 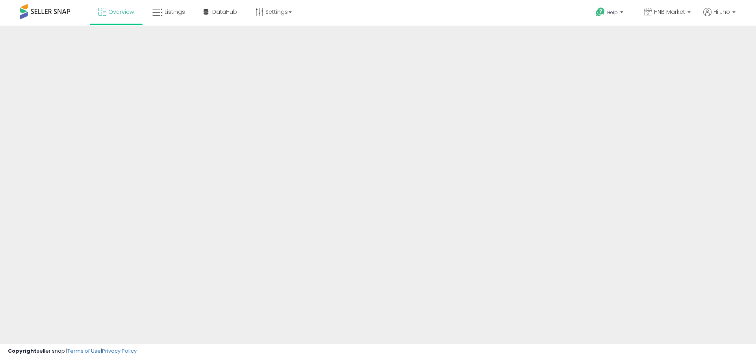 What do you see at coordinates (610, 13) in the screenshot?
I see `a: Help` at bounding box center [610, 13].